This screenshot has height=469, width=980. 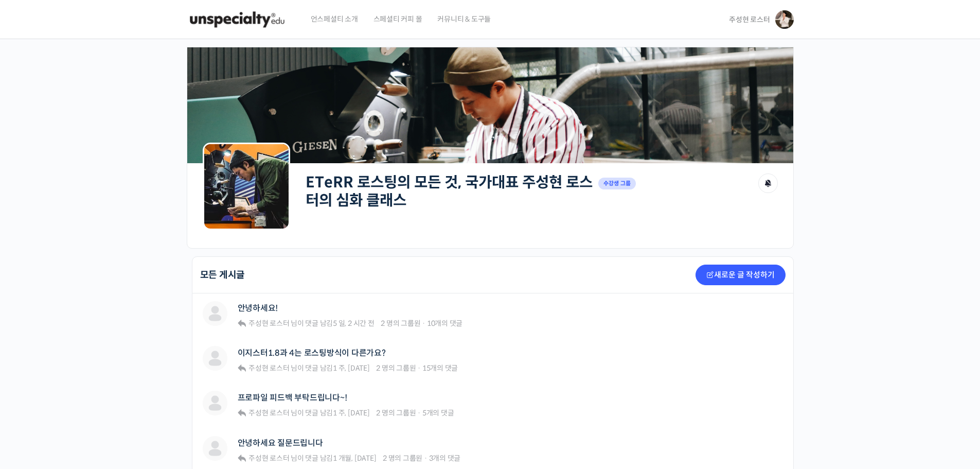 What do you see at coordinates (741, 275) in the screenshot?
I see `a: 새로운 글 작성하기` at bounding box center [741, 275].